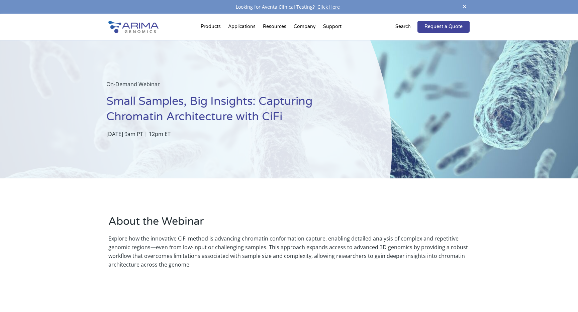  What do you see at coordinates (232, 112) in the screenshot?
I see `h1: Small Samples, Big Insights: Capturing Chromatin Architecture with CiFi` at bounding box center [232, 112].